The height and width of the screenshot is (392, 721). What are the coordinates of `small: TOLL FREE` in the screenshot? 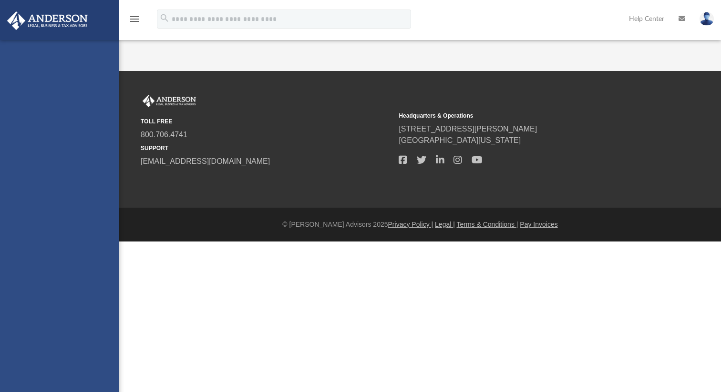 It's located at (266, 122).